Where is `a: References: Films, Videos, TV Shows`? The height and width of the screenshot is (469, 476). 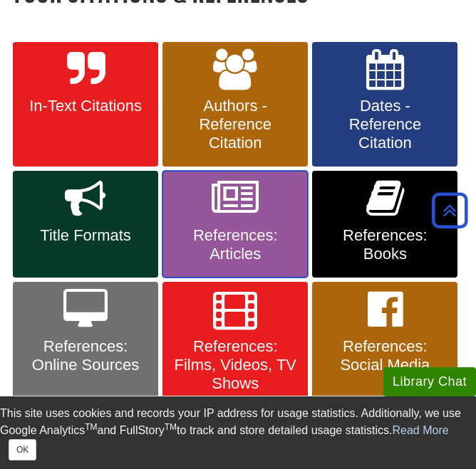
a: References: Films, Videos, TV Shows is located at coordinates (235, 344).